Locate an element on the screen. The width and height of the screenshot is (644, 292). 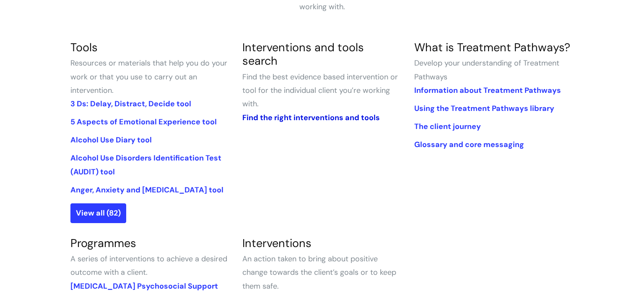
a: 3 Ds: Delay, Distract, Decide tool is located at coordinates (131, 104).